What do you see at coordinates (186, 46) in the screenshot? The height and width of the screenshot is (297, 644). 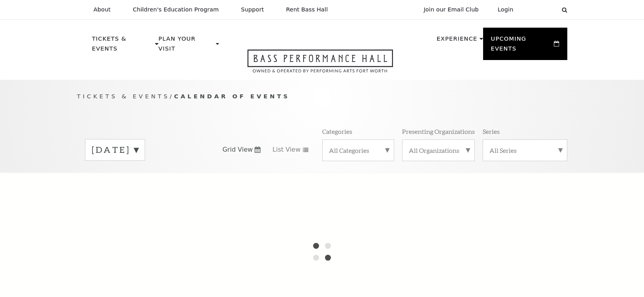 I see `p: Plan Your Visit` at bounding box center [186, 46].